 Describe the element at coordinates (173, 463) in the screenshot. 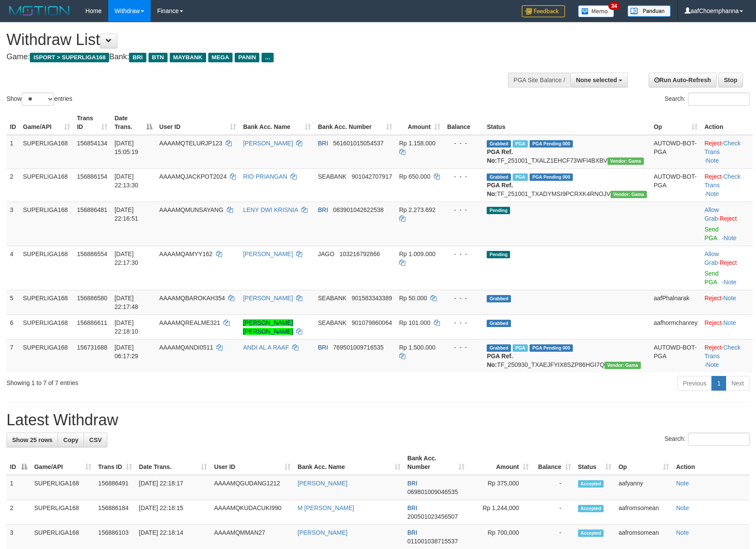

I see `th: Date Trans.: activate to sort column ascending` at that location.